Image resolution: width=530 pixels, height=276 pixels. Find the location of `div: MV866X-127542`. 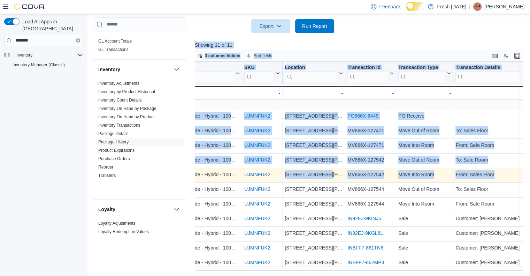

div: MV866X-127542 is located at coordinates (370, 174).